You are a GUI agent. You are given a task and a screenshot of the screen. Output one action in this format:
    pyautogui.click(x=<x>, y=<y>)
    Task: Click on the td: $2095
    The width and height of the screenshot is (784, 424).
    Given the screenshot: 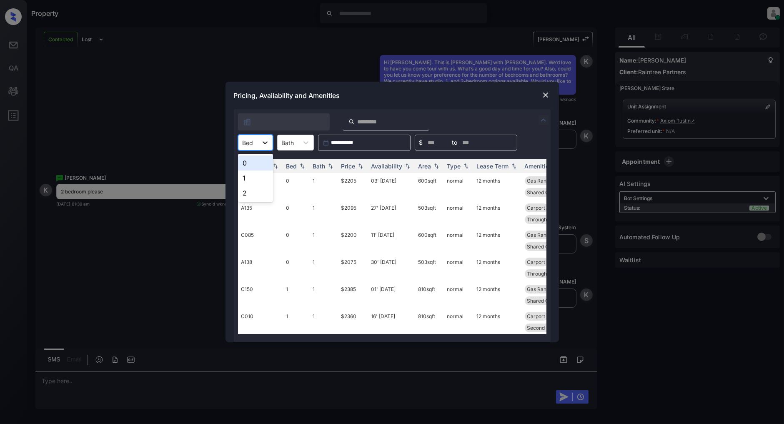 What is the action you would take?
    pyautogui.click(x=353, y=213)
    